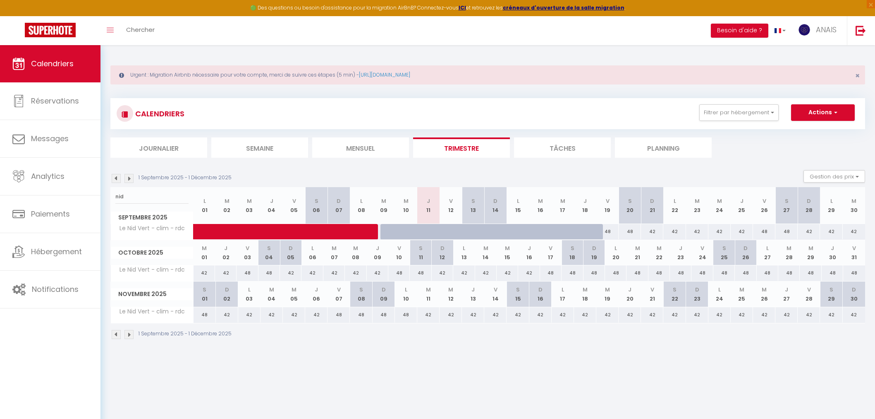  Describe the element at coordinates (541, 294) in the screenshot. I see `th: 16` at that location.